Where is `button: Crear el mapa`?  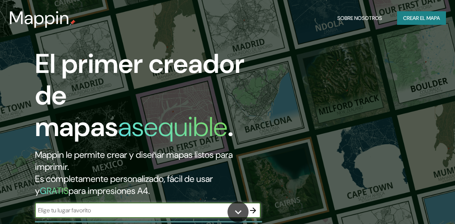 button: Crear el mapa is located at coordinates (421, 18).